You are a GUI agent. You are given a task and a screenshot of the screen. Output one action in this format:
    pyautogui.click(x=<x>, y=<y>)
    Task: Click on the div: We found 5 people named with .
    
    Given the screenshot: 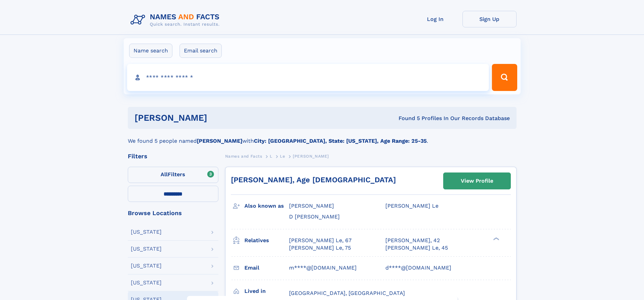 What is the action you would take?
    pyautogui.click(x=322, y=137)
    